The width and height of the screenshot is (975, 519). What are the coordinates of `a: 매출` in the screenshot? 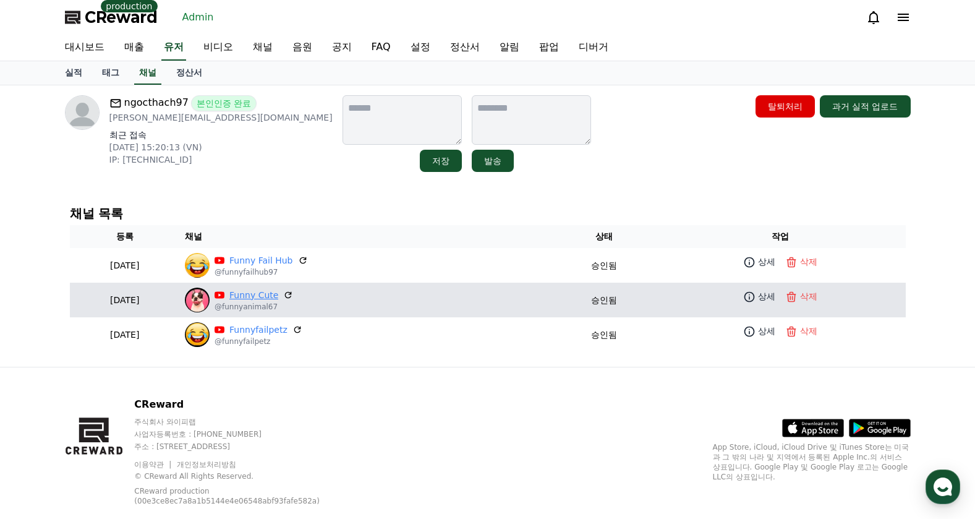 It's located at (134, 48).